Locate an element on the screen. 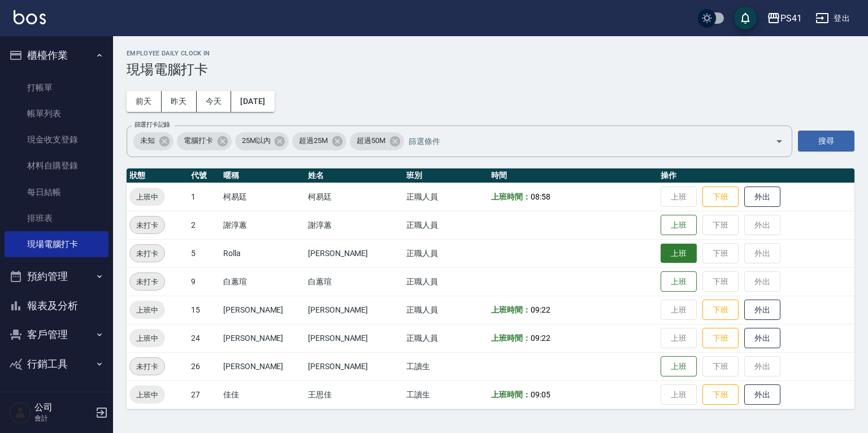  button: 登出 is located at coordinates (832, 18).